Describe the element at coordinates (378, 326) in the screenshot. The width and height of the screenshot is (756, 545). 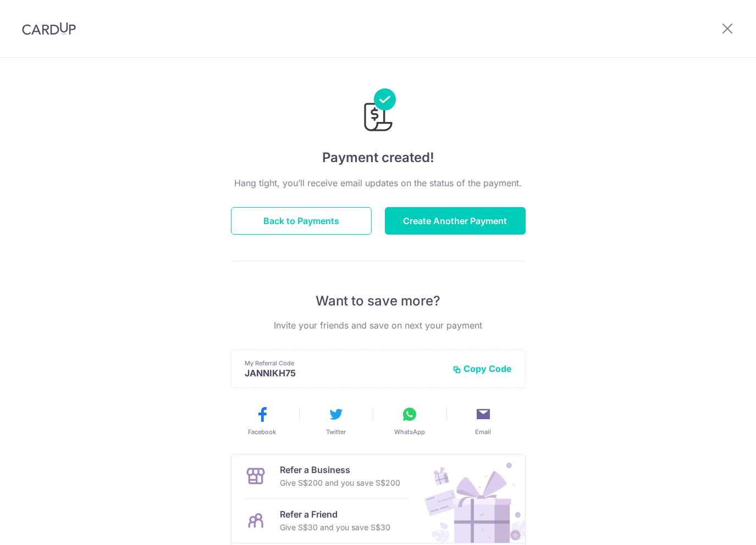
I see `p: Invite your friends and save on next your payment` at that location.